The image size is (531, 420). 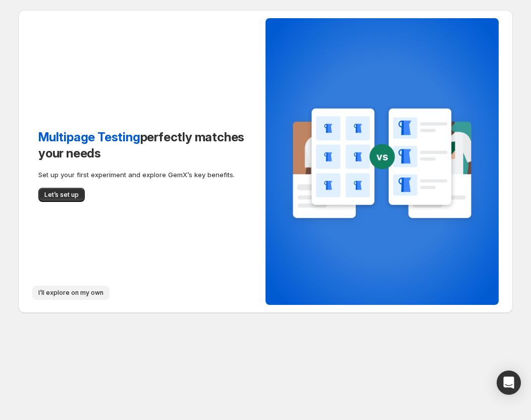 I want to click on p: Set up your first experiment and explore GemX’s key benefits., so click(x=142, y=175).